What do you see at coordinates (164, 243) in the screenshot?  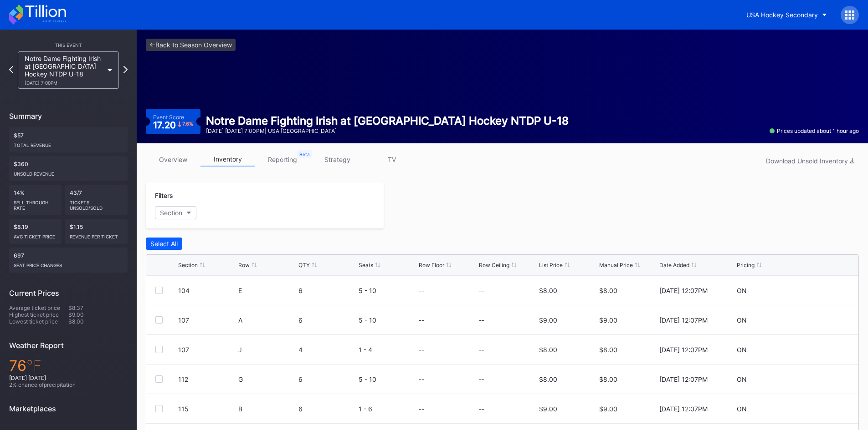 I see `div: Select All` at bounding box center [164, 243].